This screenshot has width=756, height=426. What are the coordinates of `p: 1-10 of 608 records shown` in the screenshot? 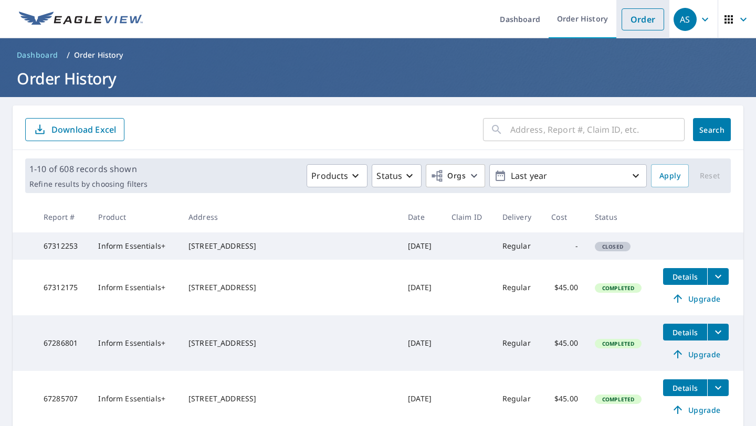 It's located at (88, 169).